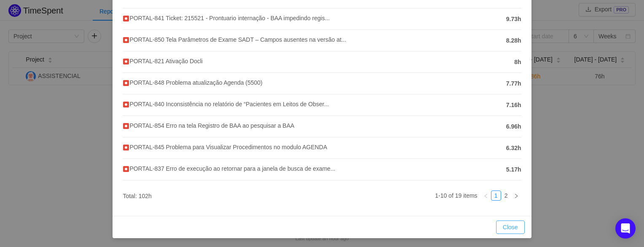  What do you see at coordinates (456, 196) in the screenshot?
I see `li: 1-10 of 19 items` at bounding box center [456, 196].